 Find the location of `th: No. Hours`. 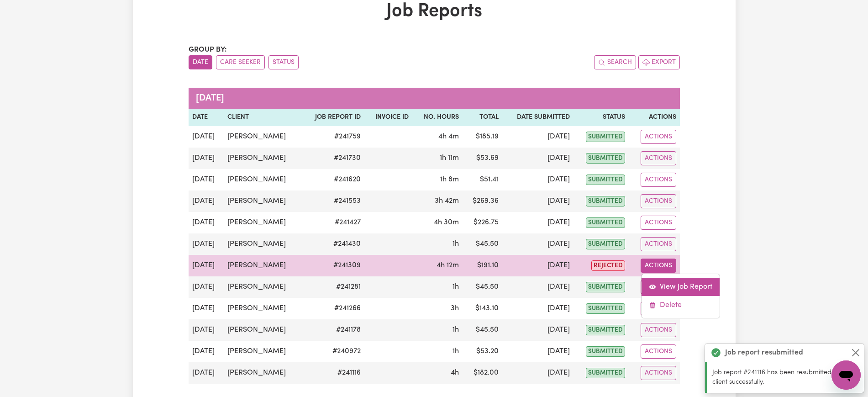

th: No. Hours is located at coordinates (437, 117).